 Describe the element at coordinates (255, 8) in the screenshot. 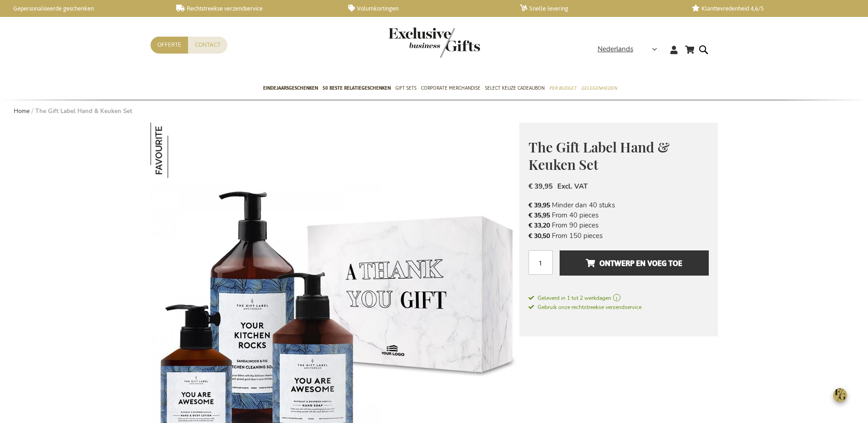

I see `a: Rechtstreekse verzendservice` at that location.